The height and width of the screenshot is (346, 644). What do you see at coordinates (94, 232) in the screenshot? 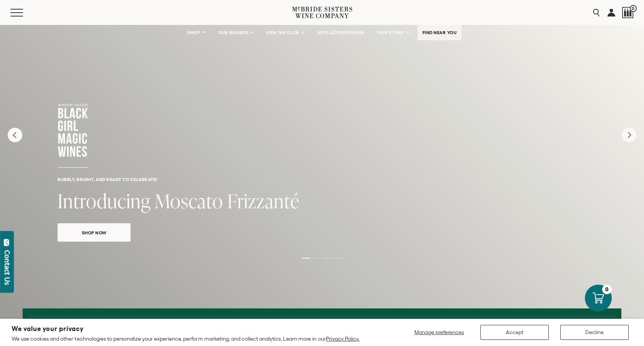
I see `span: Shop Now` at bounding box center [94, 232].